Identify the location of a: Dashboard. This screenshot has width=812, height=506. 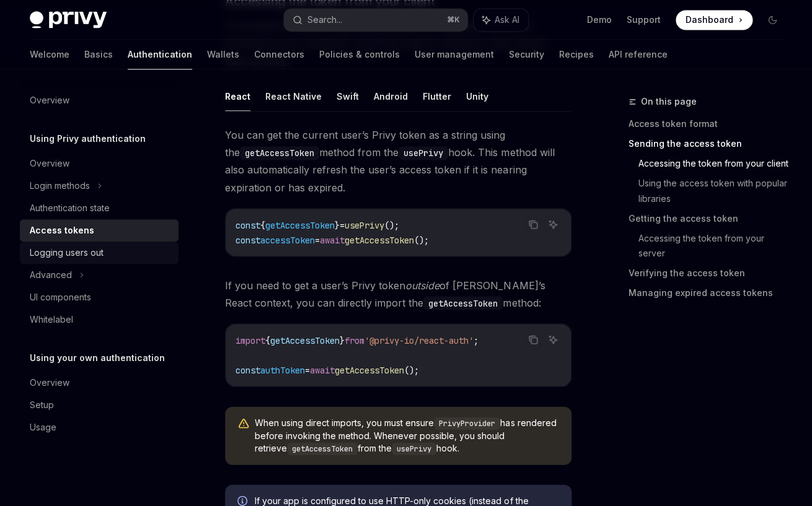
(714, 20).